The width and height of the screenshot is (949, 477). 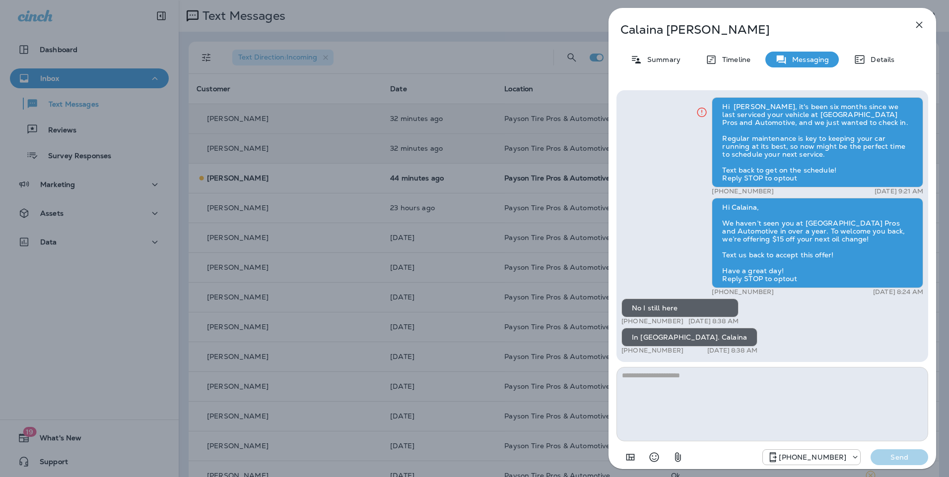 What do you see at coordinates (702, 112) in the screenshot?
I see `button: Click for more info` at bounding box center [702, 112].